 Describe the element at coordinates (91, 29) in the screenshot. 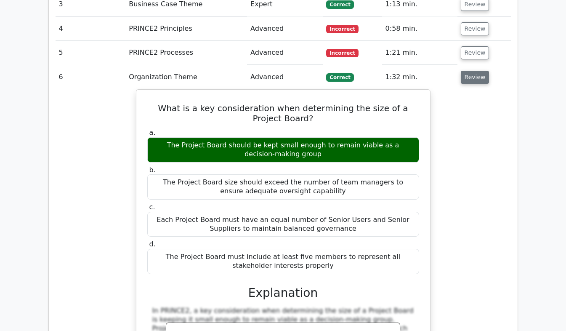

I see `td: 4` at that location.